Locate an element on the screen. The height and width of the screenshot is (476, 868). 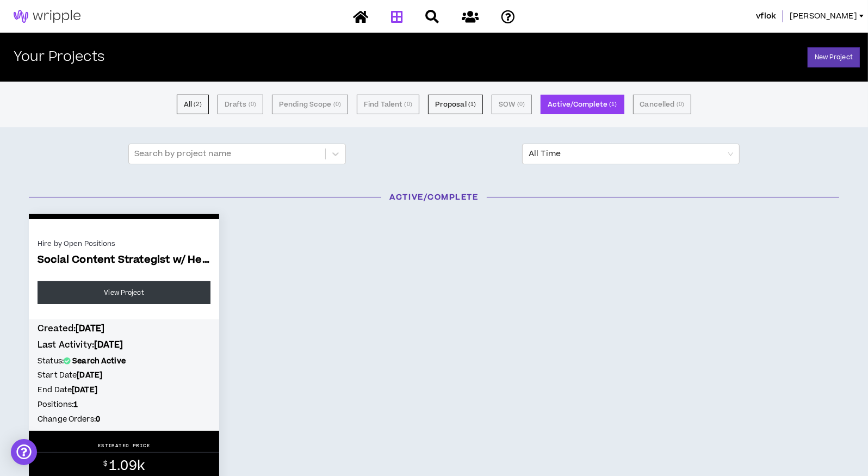
p: ESTIMATED PRICE is located at coordinates (124, 446).